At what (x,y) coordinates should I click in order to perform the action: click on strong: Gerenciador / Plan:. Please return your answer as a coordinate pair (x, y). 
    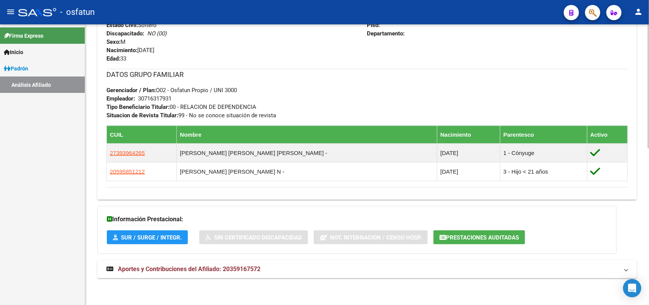
    Looking at the image, I should click on (131, 90).